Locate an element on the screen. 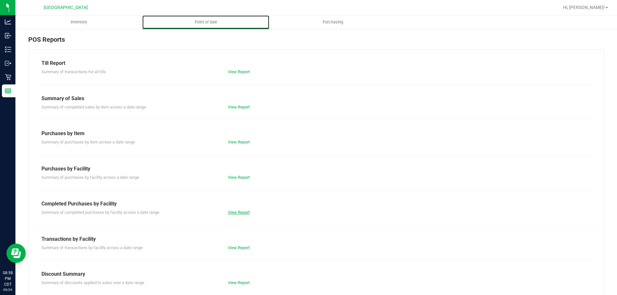 This screenshot has width=617, height=295. a: Point of Sale is located at coordinates (206, 22).